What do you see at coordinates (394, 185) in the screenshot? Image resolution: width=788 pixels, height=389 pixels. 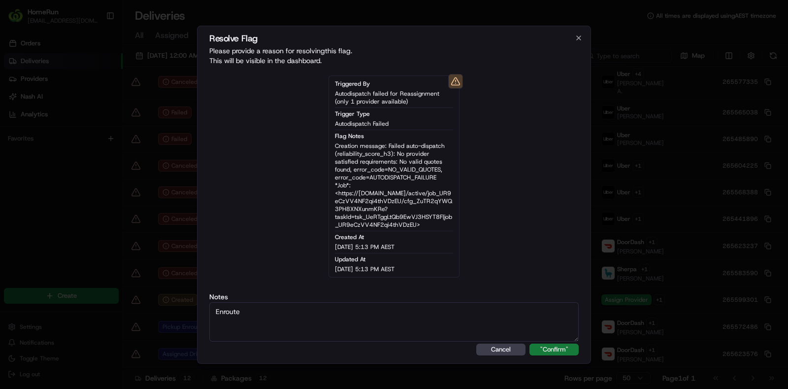 I see `span: Creation message: Failed auto-dispatch (reliability_score_h3): No provider satisfied requirements...` at bounding box center [394, 185].